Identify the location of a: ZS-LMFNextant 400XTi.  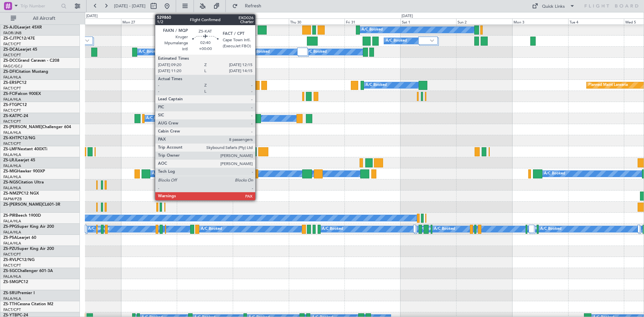
(25, 149).